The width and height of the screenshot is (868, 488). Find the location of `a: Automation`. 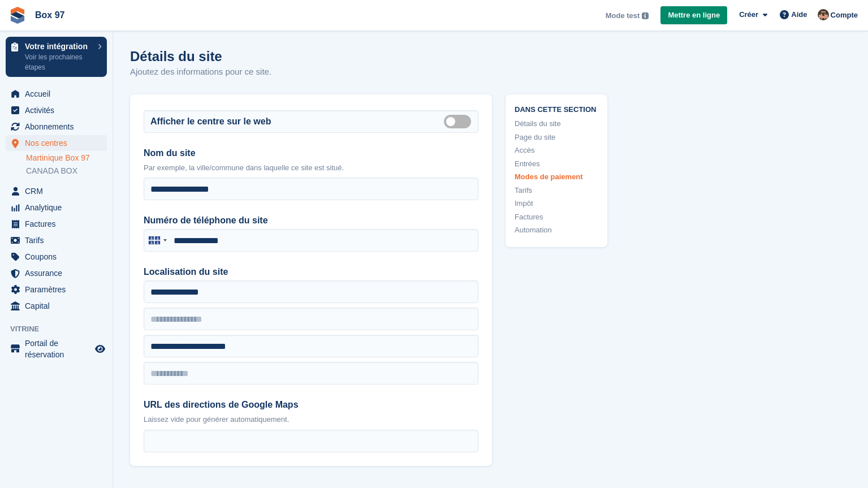

a: Automation is located at coordinates (557, 230).